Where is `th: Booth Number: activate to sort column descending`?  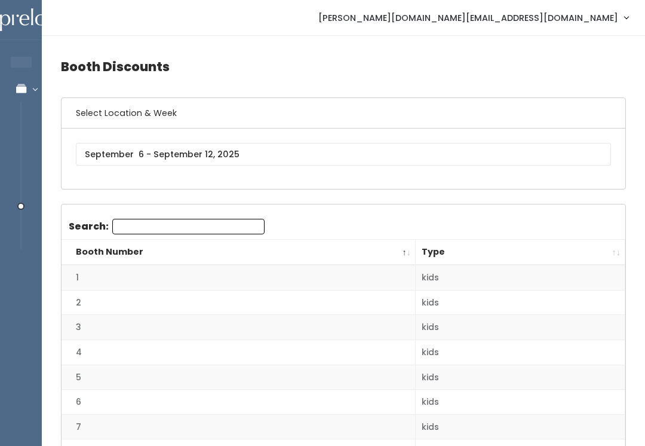 th: Booth Number: activate to sort column descending is located at coordinates (238, 252).